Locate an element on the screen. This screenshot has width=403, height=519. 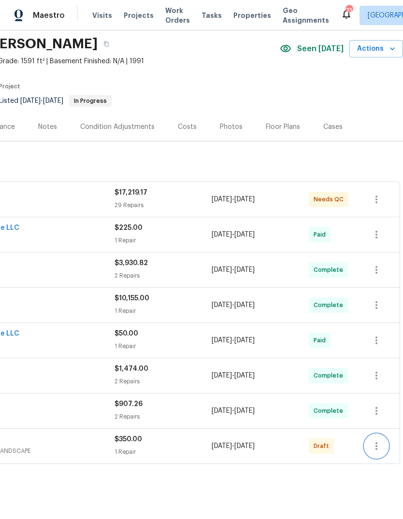
div: Photos is located at coordinates (231, 127).